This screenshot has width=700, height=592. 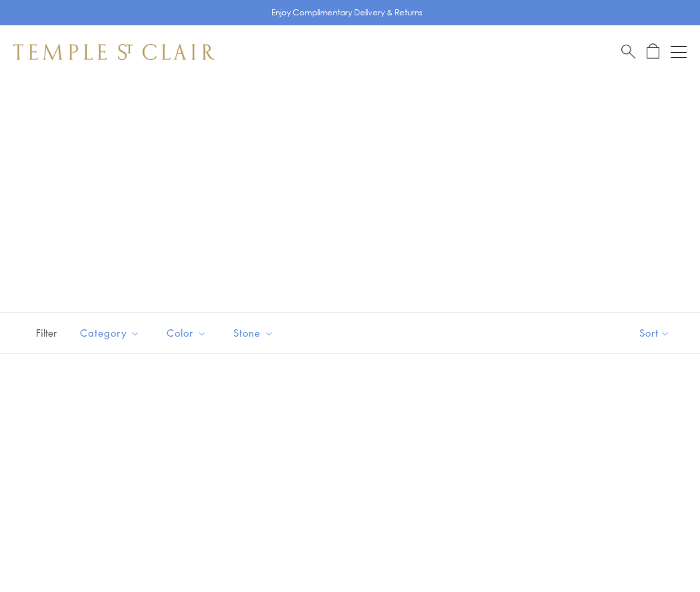 What do you see at coordinates (652, 52) in the screenshot?
I see `a: Open Shopping Bag` at bounding box center [652, 52].